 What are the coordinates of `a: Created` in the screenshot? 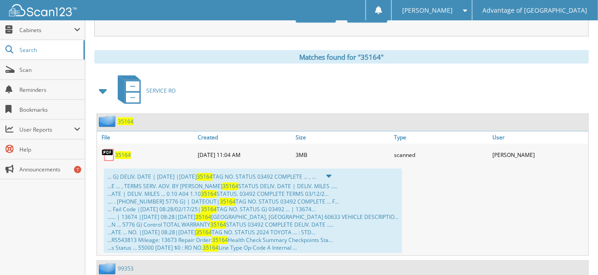 It's located at (245, 137).